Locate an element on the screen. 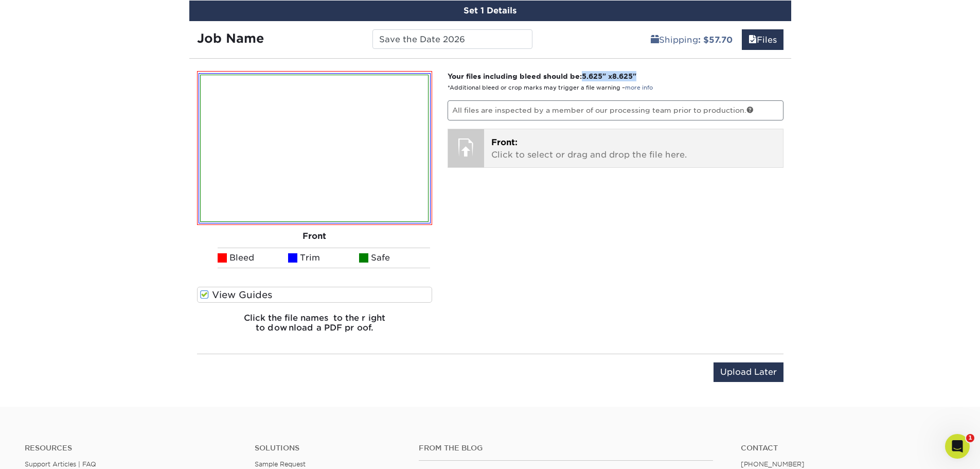  span: Front: is located at coordinates (505, 142).